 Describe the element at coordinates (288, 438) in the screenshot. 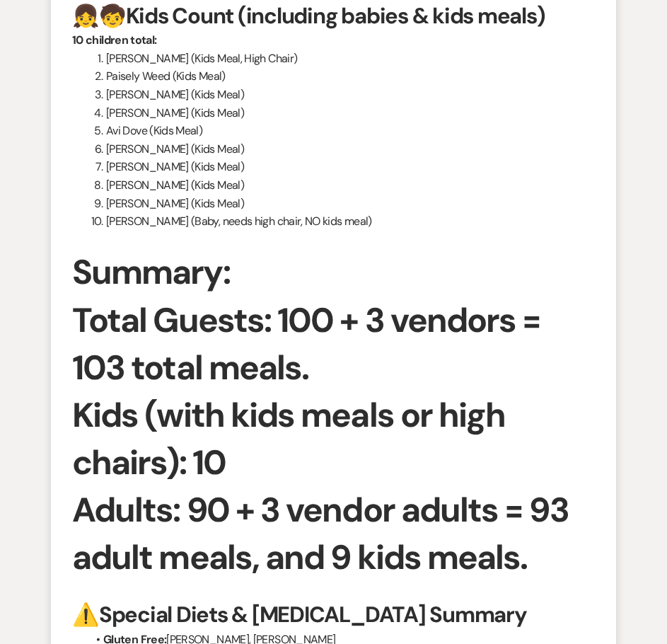

I see `strong: Kids (with kids meals or high chairs): 10` at that location.